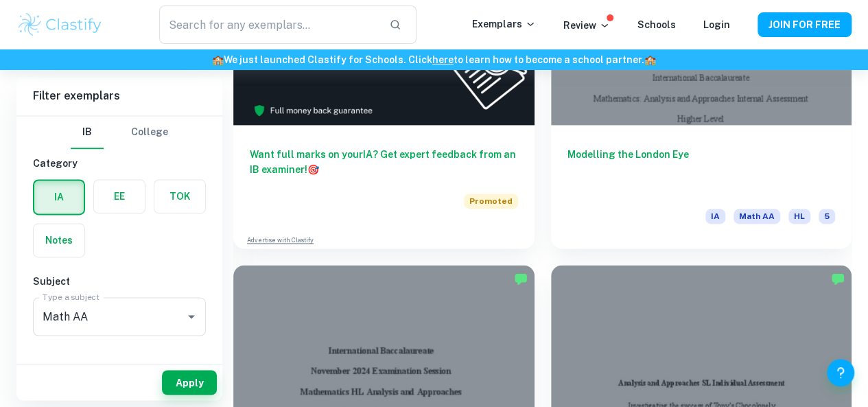 Image resolution: width=868 pixels, height=407 pixels. What do you see at coordinates (192, 316) in the screenshot?
I see `button: Open` at bounding box center [192, 316].